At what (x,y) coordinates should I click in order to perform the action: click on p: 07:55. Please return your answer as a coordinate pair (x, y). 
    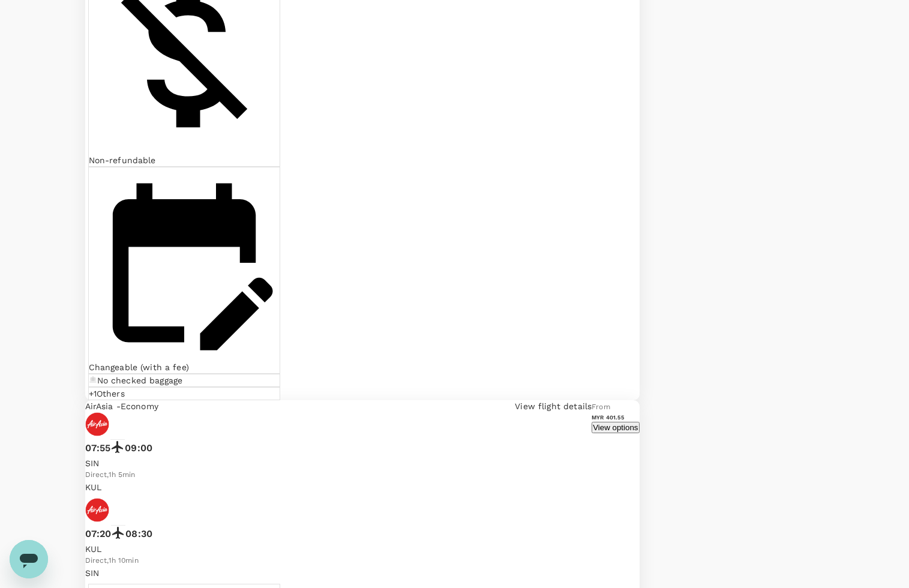
    Looking at the image, I should click on (98, 448).